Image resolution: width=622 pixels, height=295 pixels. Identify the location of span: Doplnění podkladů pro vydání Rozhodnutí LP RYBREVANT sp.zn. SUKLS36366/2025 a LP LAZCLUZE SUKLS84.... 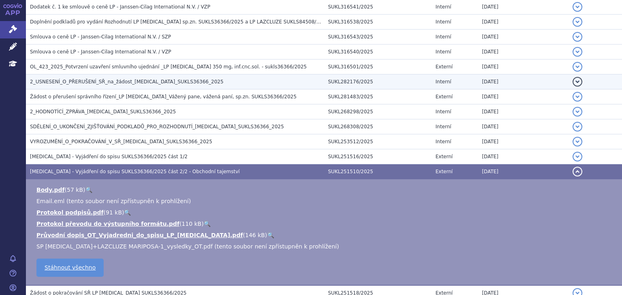
(179, 22).